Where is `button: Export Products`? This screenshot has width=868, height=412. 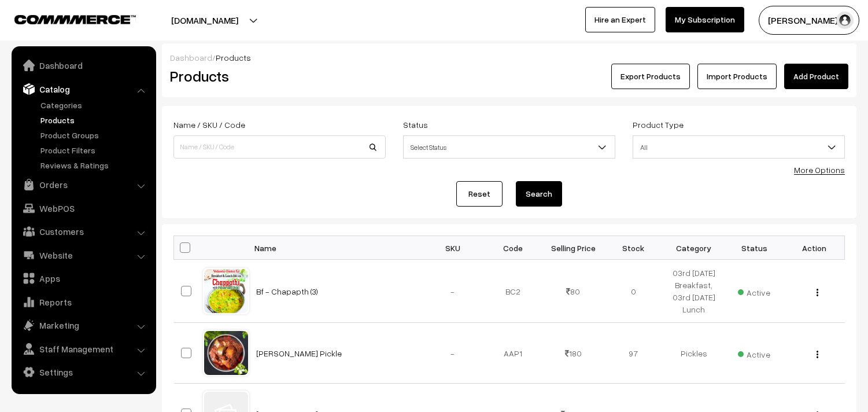 button: Export Products is located at coordinates (650, 77).